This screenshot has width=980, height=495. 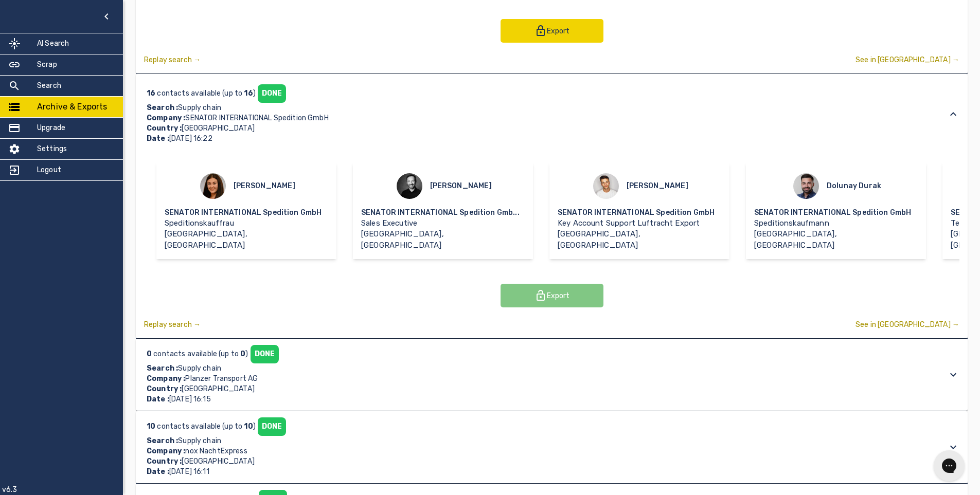 I want to click on h5: Logout, so click(x=49, y=170).